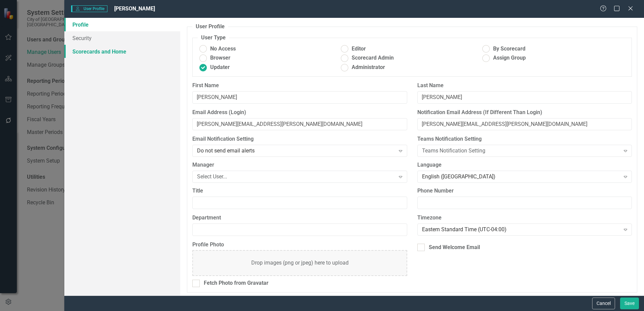 The height and width of the screenshot is (311, 644). What do you see at coordinates (296, 177) in the screenshot?
I see `div: Select User...` at bounding box center [296, 177].